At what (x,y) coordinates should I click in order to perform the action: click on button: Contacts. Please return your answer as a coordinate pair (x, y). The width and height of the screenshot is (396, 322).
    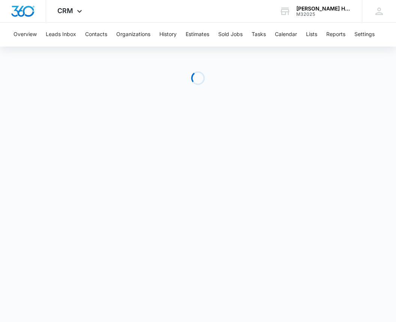
    Looking at the image, I should click on (96, 35).